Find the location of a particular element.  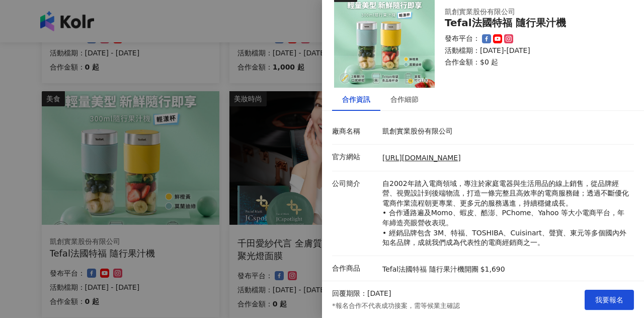

div: 凱創實業股份有限公司 is located at coordinates (533, 12).